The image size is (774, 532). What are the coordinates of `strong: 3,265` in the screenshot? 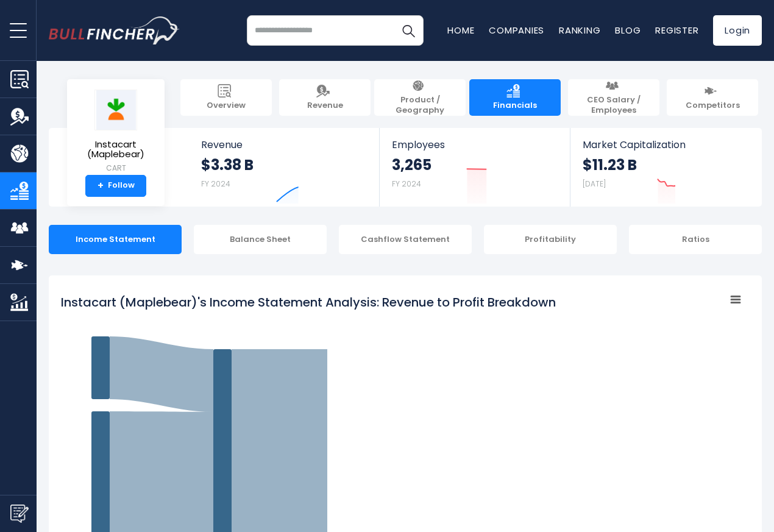 It's located at (411, 164).